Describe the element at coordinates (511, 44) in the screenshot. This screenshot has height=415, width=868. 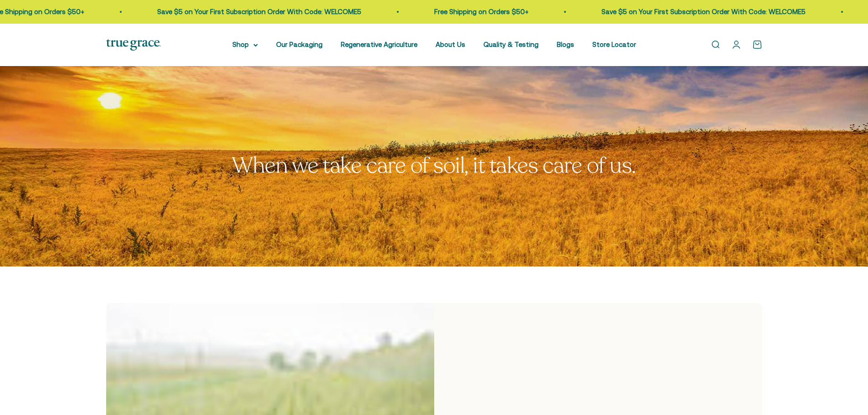
I see `a: Quality & Testing` at that location.